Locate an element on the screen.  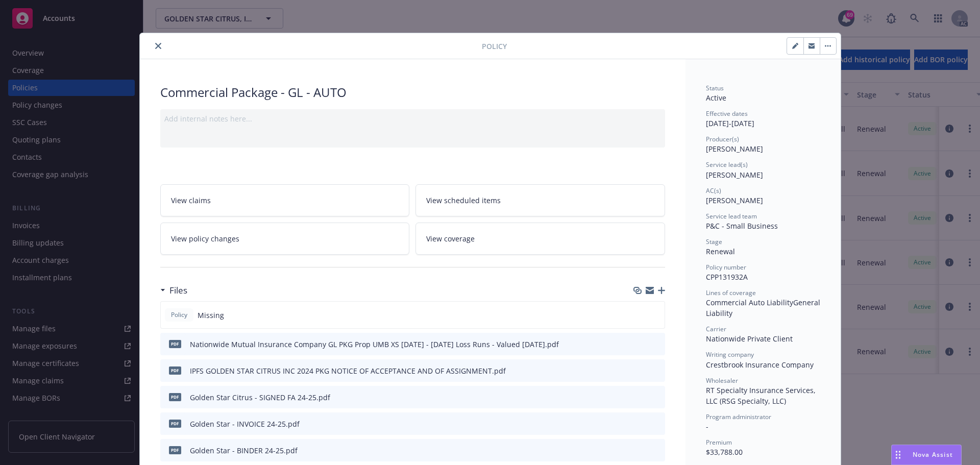
span: View policy changes is located at coordinates (205, 238).